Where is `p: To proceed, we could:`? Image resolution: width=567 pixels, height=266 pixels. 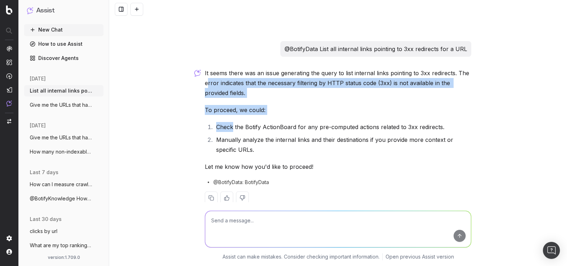 p: To proceed, we could: is located at coordinates (338, 110).